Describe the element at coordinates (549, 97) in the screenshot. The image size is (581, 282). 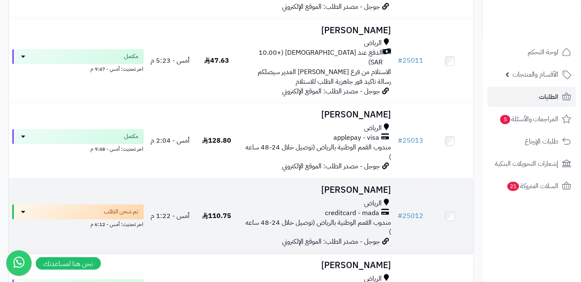
I see `span: الطلبات` at that location.